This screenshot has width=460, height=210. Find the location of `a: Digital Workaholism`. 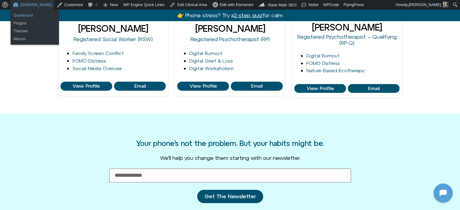

a: Digital Workaholism is located at coordinates (211, 68).